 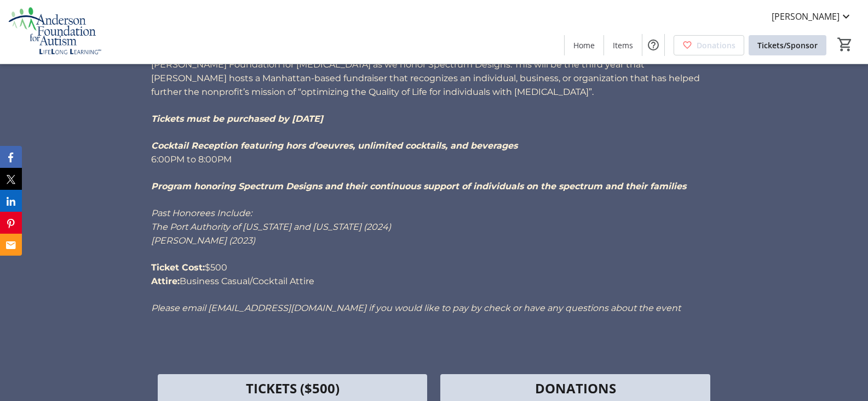 I want to click on span: Home, so click(x=584, y=45).